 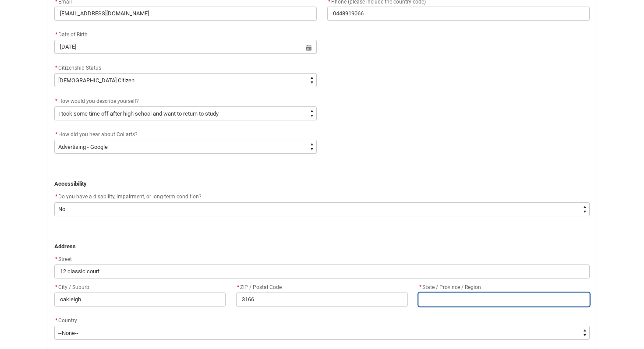 What do you see at coordinates (130, 197) in the screenshot?
I see `span: Do you have a disability, impairment, or long-term condition?` at bounding box center [130, 197].